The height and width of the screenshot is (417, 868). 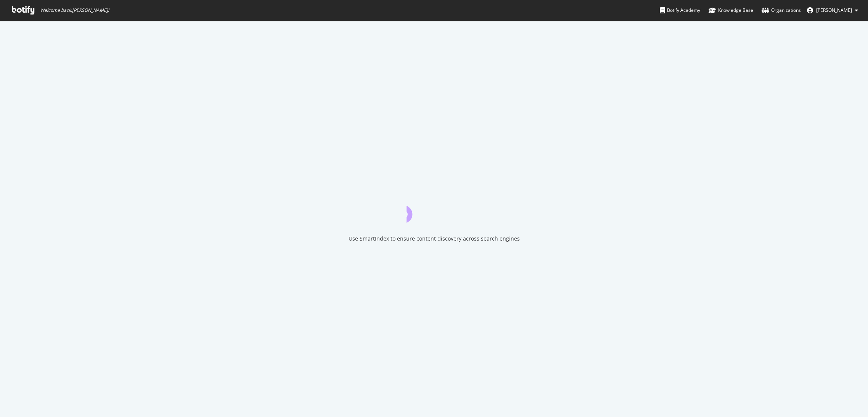 I want to click on span: Robin Baron, so click(x=834, y=10).